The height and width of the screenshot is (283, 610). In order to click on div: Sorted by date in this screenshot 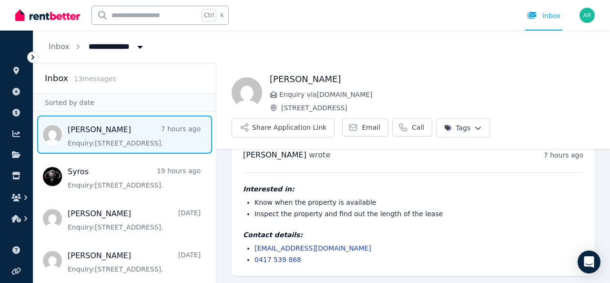, I will do `click(124, 102)`.